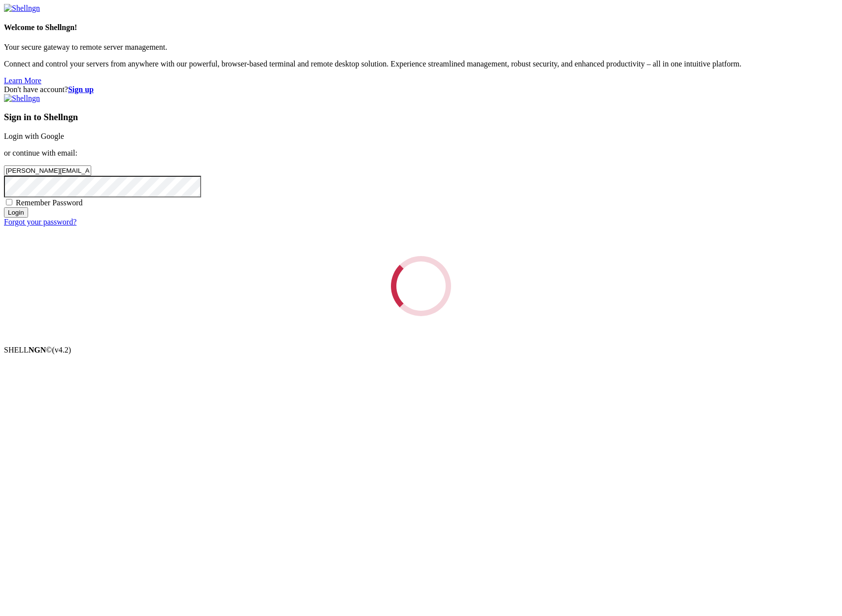 Image resolution: width=842 pixels, height=616 pixels. Describe the element at coordinates (50, 203) in the screenshot. I see `span: Remember Password` at that location.